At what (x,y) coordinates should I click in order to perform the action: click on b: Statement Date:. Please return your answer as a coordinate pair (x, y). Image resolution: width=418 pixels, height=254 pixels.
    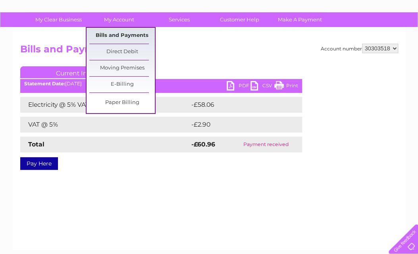
    Looking at the image, I should click on (44, 83).